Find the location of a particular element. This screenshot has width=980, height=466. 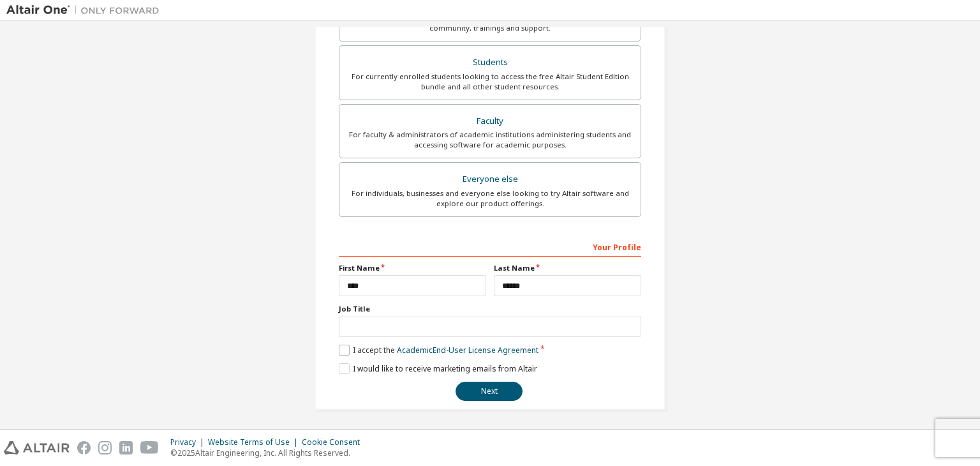

img: facebook.svg is located at coordinates (84, 448).